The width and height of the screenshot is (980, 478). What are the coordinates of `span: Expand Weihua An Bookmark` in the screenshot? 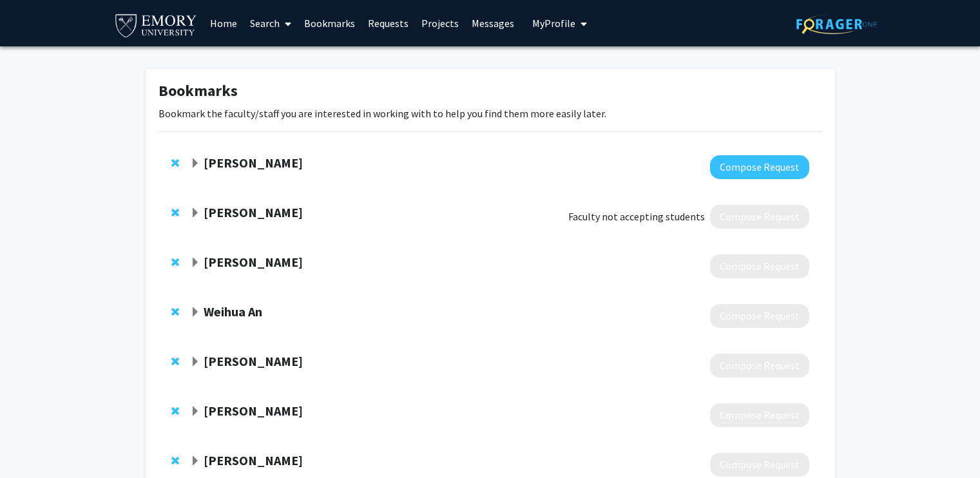 It's located at (195, 313).